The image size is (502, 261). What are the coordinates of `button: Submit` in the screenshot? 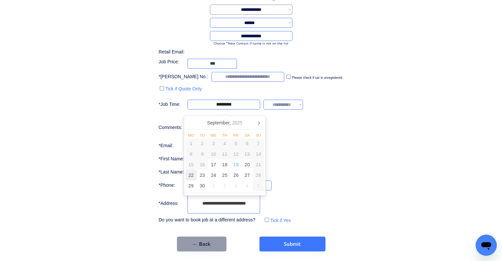 It's located at (293, 244).